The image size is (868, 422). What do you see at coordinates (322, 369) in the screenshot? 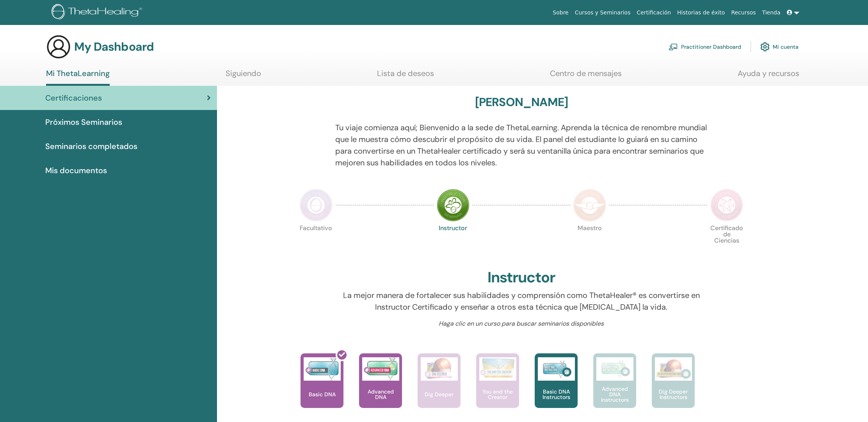
I see `img: Basic DNA` at bounding box center [322, 369].